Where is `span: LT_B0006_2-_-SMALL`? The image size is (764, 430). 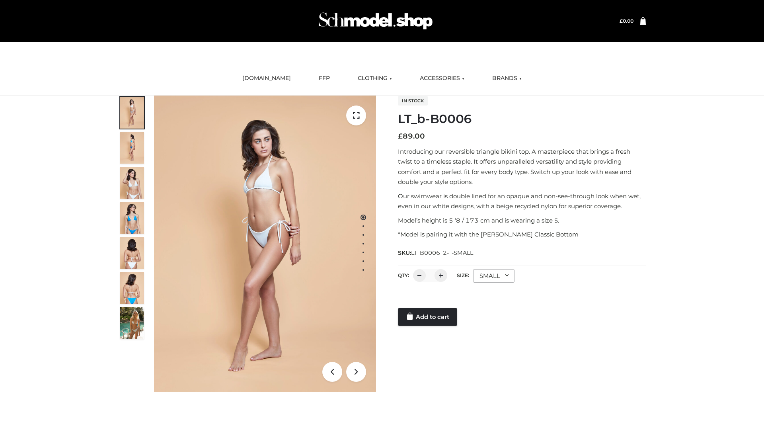
span: LT_B0006_2-_-SMALL is located at coordinates (442, 253).